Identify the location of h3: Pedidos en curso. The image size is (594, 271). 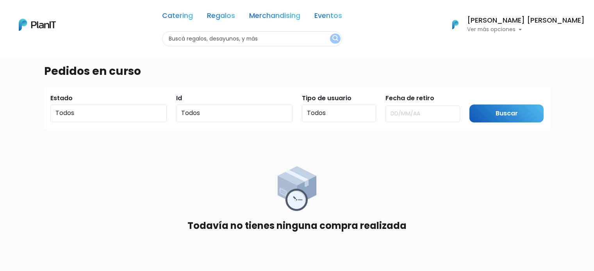
(92, 71).